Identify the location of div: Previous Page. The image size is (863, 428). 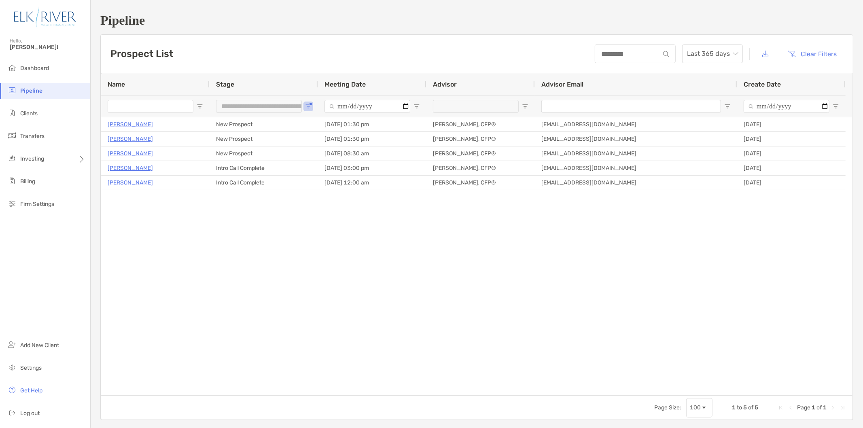
(790, 408).